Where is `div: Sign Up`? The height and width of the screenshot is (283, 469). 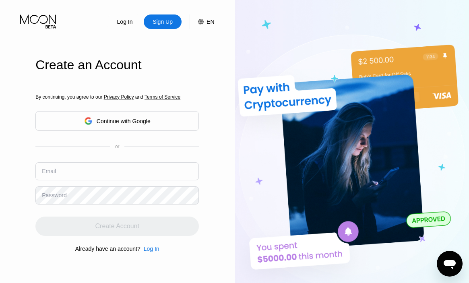
div: Sign Up is located at coordinates (163, 22).